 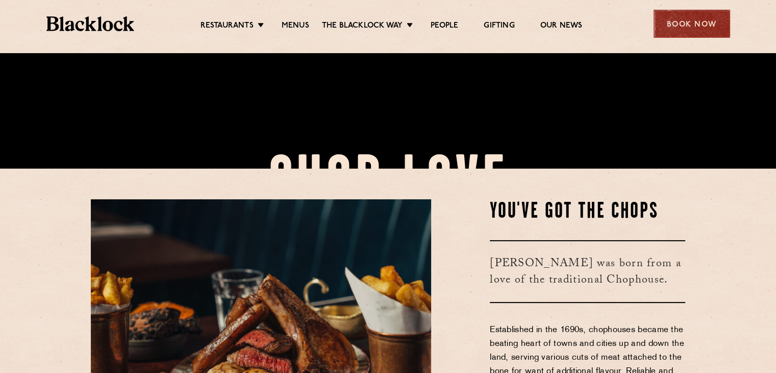 What do you see at coordinates (296, 27) in the screenshot?
I see `a: Menus` at bounding box center [296, 27].